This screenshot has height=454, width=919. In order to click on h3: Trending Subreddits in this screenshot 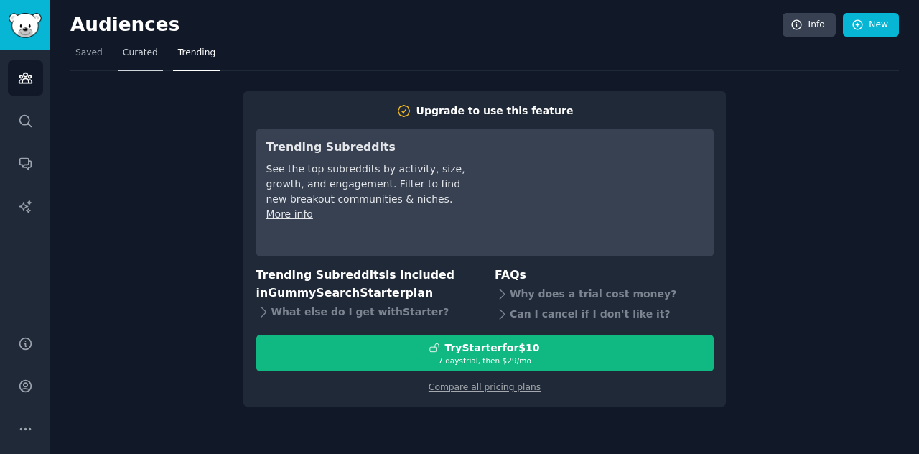, I will do `click(367, 147)`.